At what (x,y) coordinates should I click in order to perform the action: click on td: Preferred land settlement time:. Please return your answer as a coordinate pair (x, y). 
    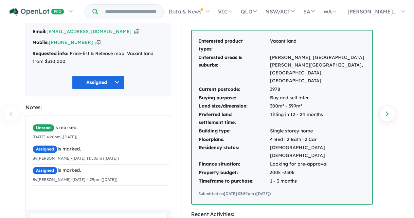
    Looking at the image, I should click on (234, 118).